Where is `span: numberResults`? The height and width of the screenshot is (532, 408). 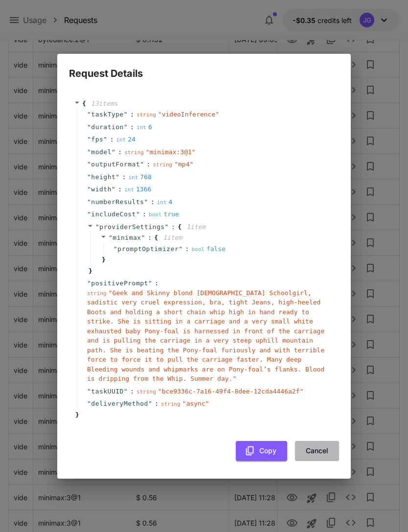
span: numberResults is located at coordinates (117, 202).